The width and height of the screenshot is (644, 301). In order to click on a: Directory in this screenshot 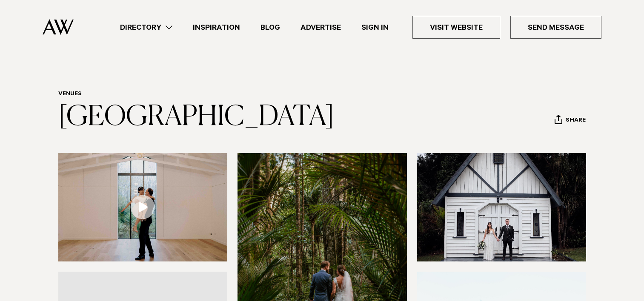, I will do `click(146, 27)`.